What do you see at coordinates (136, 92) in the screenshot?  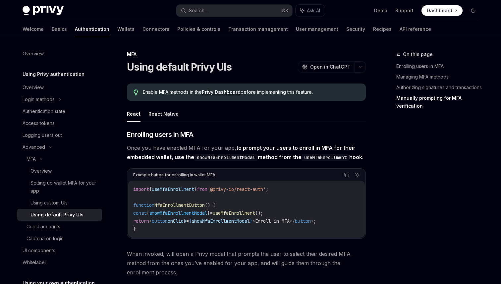 I see `svg: Tip` at bounding box center [136, 92].